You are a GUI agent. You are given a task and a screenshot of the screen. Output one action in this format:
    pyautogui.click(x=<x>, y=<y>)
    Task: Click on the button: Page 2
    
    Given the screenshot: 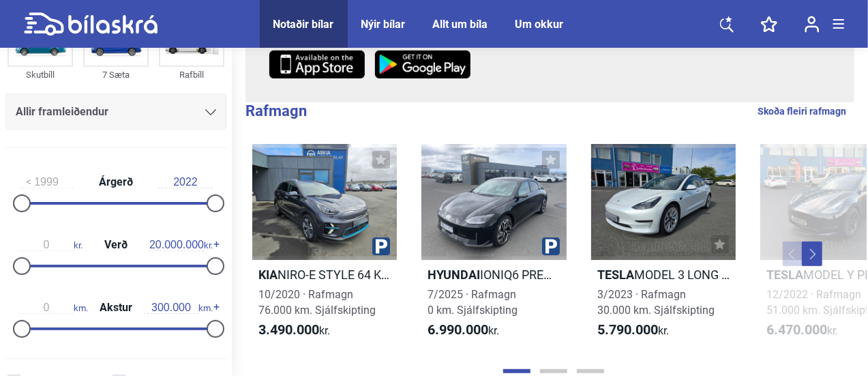 What is the action you would take?
    pyautogui.click(x=554, y=371)
    